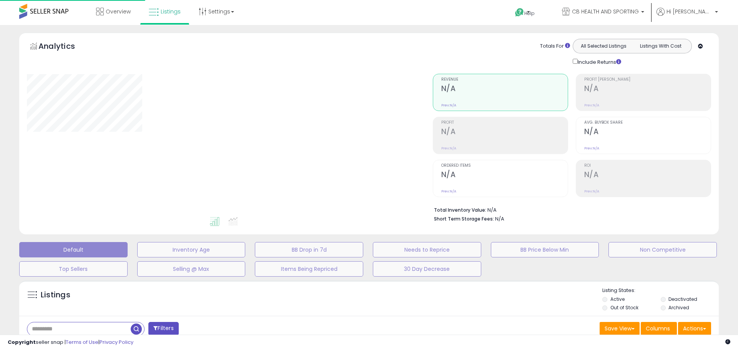 The image size is (738, 350). Describe the element at coordinates (427, 269) in the screenshot. I see `button: 30 Day Decrease` at that location.